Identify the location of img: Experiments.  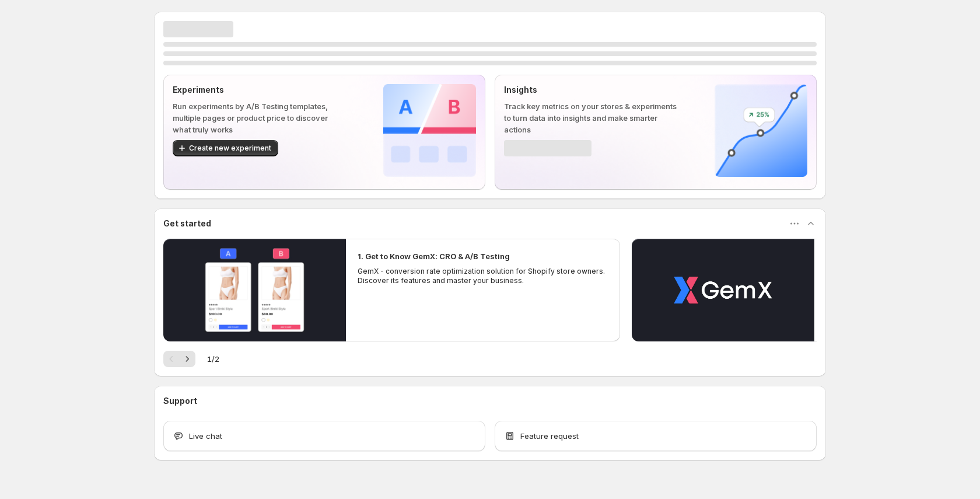
(429, 130).